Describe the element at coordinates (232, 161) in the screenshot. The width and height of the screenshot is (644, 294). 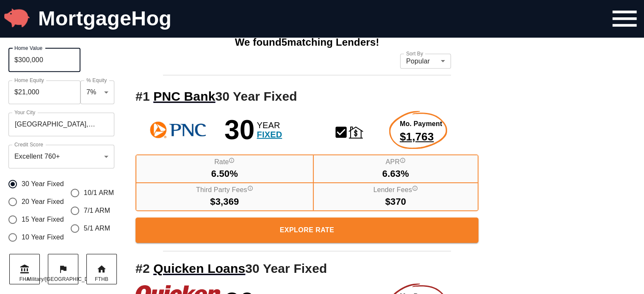
I see `svg: Interest Rate "rate", reflects the cost of borrowing. If the interest rate is 3% and your loan is...` at that location.